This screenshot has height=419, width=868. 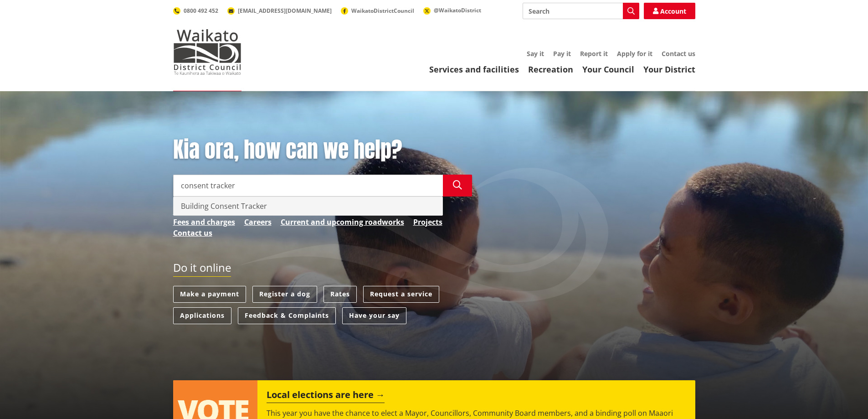 I want to click on span: 0800 492 452, so click(x=201, y=11).